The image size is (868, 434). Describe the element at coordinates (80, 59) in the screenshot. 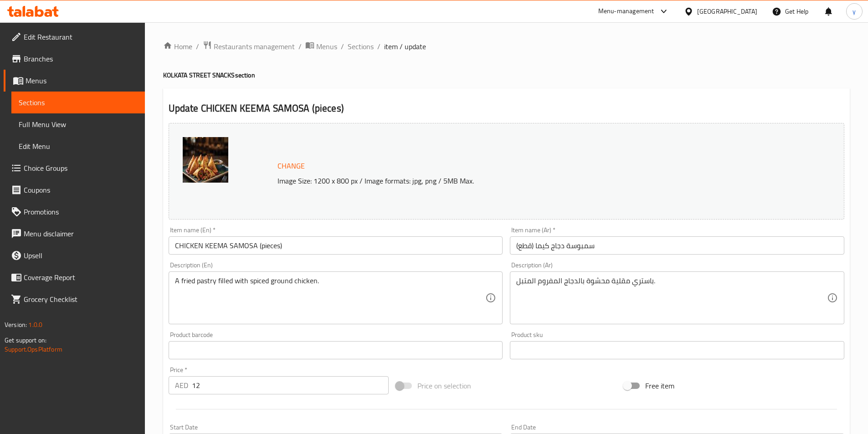

I see `span: Branches` at that location.